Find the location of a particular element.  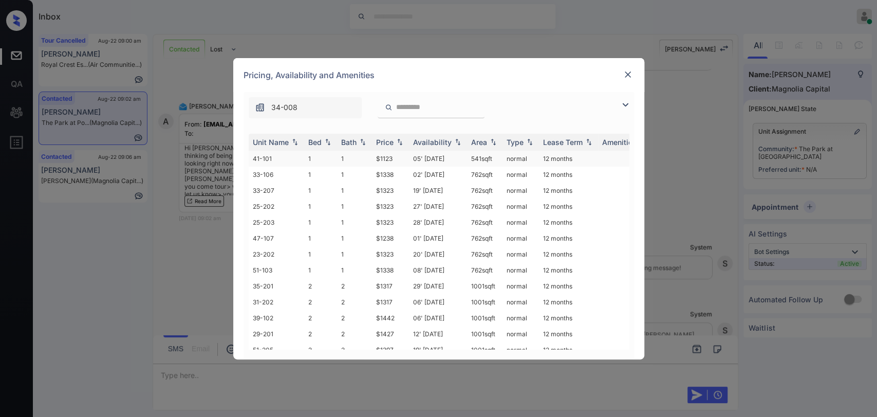

td: 33-207 is located at coordinates (276, 190).